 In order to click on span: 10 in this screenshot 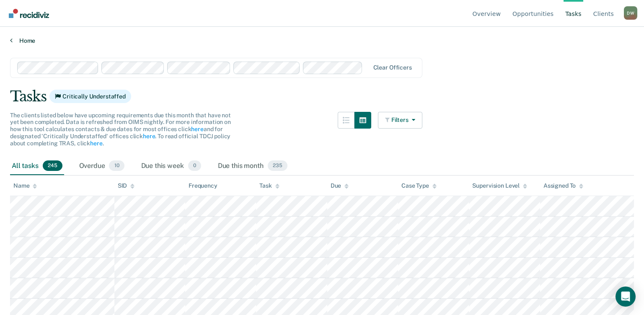, I will do `click(117, 166)`.